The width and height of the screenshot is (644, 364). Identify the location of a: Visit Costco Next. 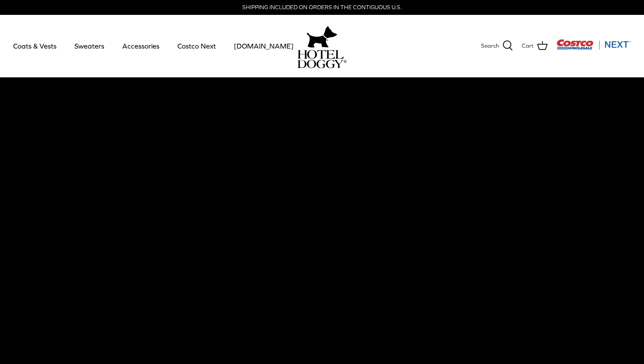
(594, 47).